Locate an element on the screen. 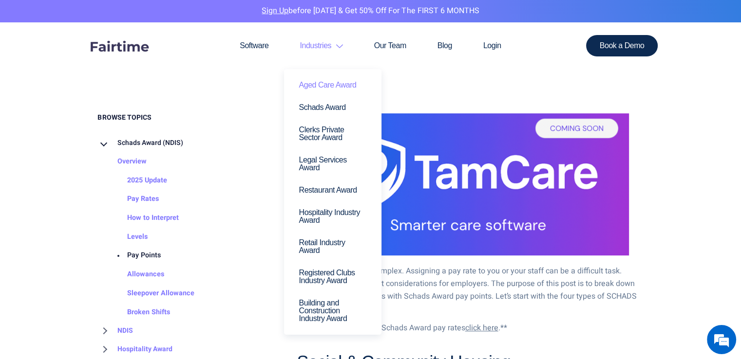 This screenshot has width=741, height=359. a: Blog is located at coordinates (445, 46).